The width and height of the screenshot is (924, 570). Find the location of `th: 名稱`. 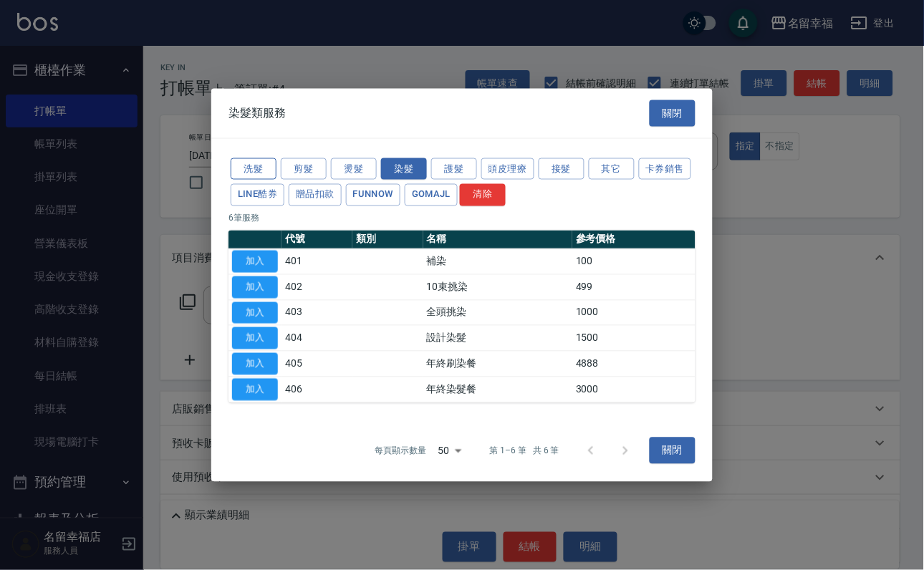

th: 名稱 is located at coordinates (498, 240).